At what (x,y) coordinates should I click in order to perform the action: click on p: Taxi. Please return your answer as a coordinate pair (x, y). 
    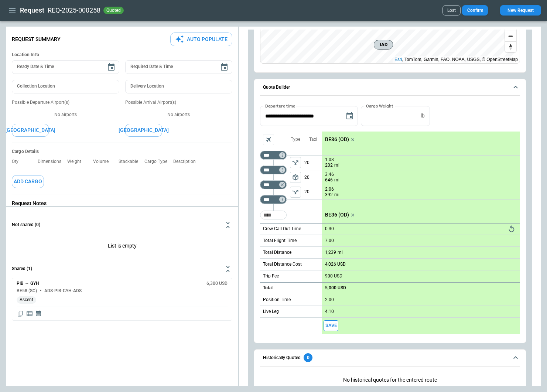
    Looking at the image, I should click on (313, 139).